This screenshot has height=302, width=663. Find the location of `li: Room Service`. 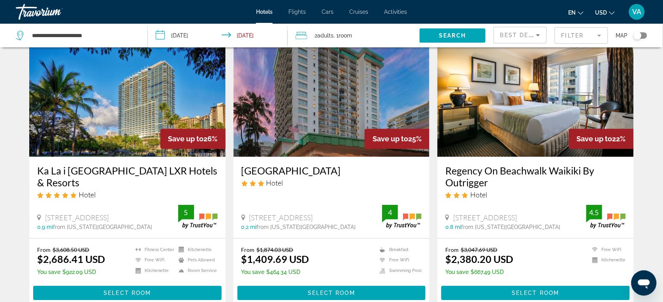

li: Room Service is located at coordinates (196, 271).